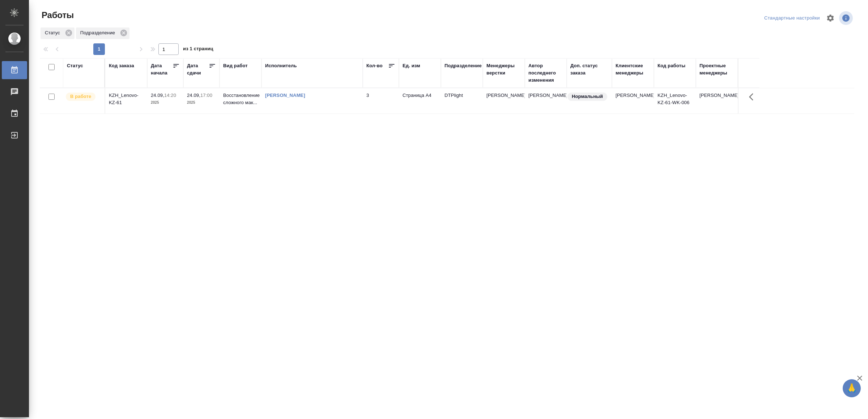 This screenshot has width=868, height=419. What do you see at coordinates (241, 99) in the screenshot?
I see `p: Восстановление сложного мак...` at bounding box center [241, 99].